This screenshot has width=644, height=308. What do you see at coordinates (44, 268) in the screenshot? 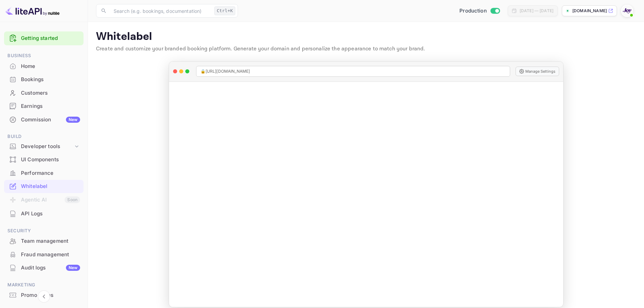
I see `a: Audit logsNew` at bounding box center [44, 268].